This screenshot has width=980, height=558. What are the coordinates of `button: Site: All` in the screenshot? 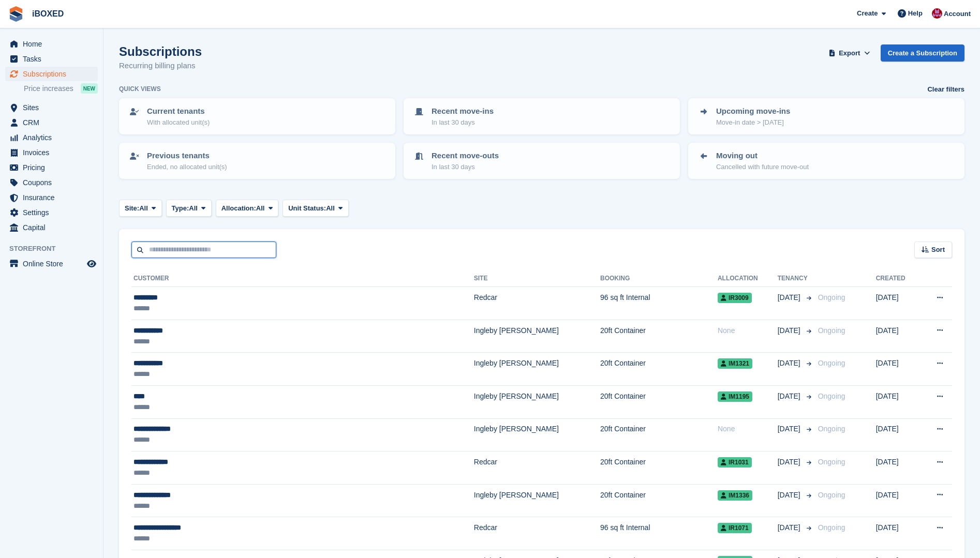 It's located at (140, 207).